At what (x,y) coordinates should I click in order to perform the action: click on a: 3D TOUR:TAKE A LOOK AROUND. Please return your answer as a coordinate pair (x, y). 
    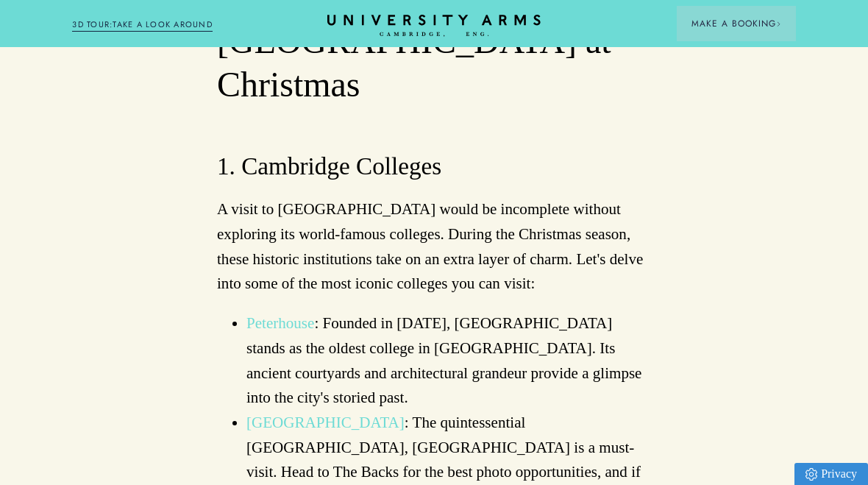
    Looking at the image, I should click on (142, 25).